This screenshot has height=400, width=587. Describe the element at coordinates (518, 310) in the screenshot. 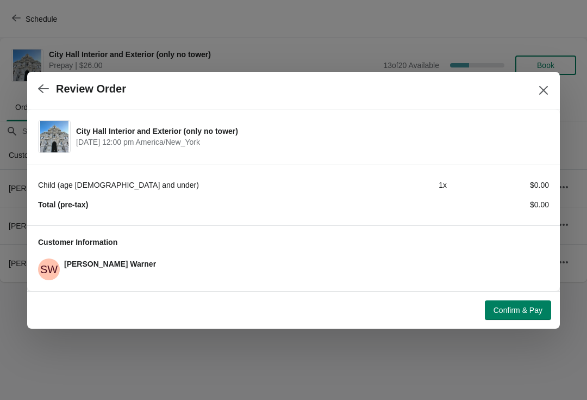

I see `span: Confirm & Pay` at that location.